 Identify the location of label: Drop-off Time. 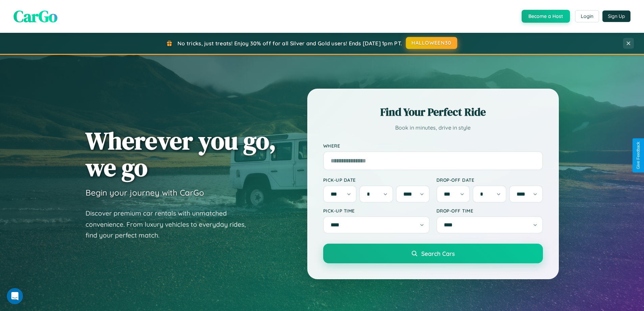
(490, 210).